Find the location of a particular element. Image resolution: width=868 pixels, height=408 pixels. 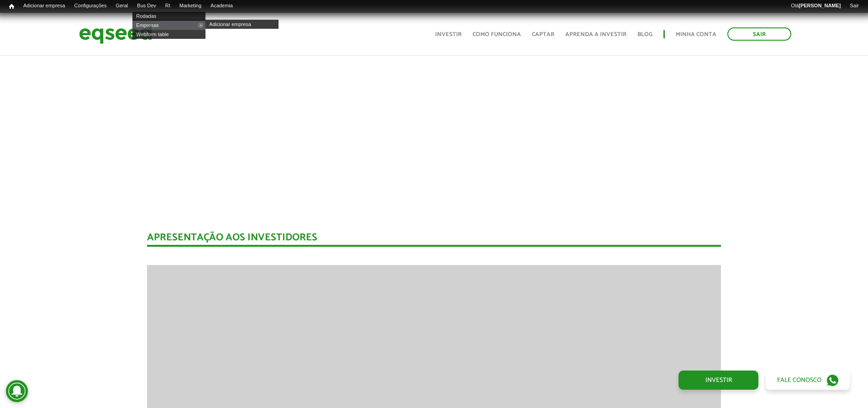

a: RI is located at coordinates (167, 6).